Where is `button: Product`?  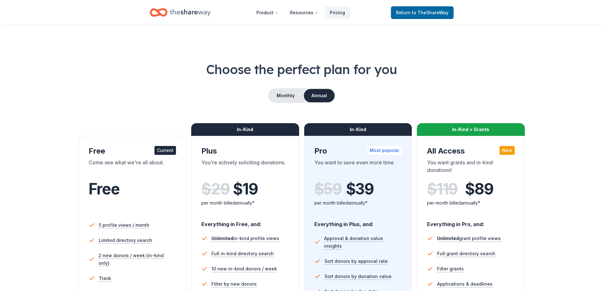 button: Product is located at coordinates (267, 13).